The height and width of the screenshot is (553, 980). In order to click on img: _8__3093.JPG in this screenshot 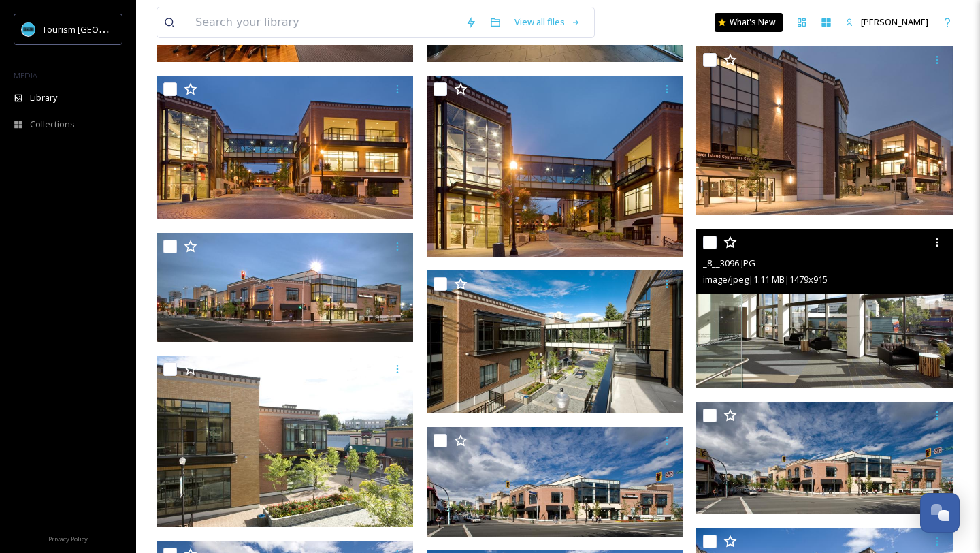, I will do `click(285, 441)`.